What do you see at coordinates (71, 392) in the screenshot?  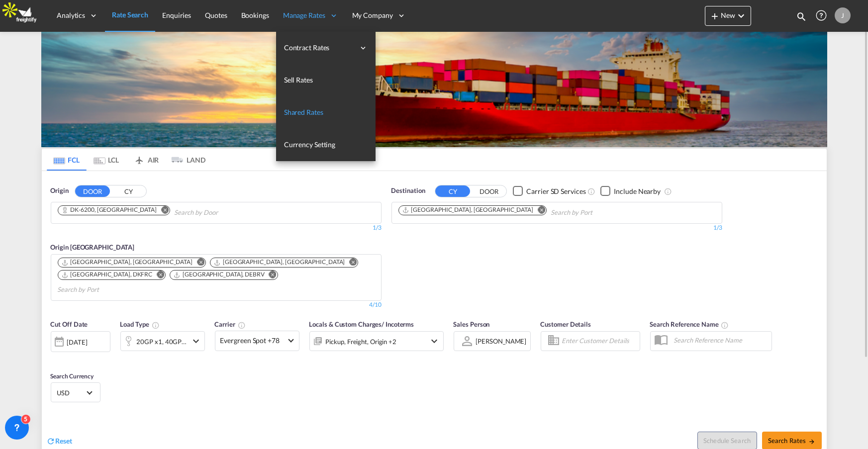 I see `span: USD` at bounding box center [71, 392].